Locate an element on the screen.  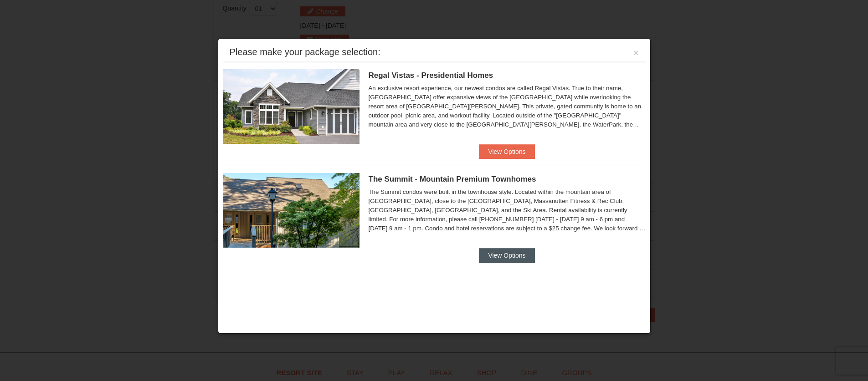
div: An exclusive resort experience, our newest condos are called Regal Vistas. True to their name, [G... is located at coordinates (507, 107).